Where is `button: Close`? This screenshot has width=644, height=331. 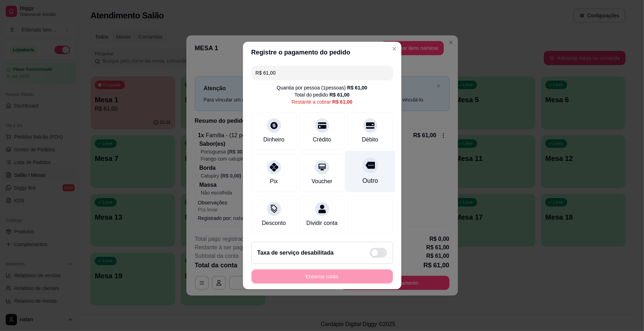
button: Close is located at coordinates (394, 49).